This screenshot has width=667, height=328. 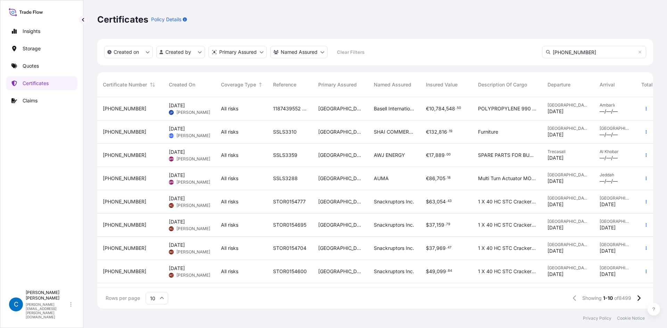 I want to click on span: 79, so click(x=448, y=224).